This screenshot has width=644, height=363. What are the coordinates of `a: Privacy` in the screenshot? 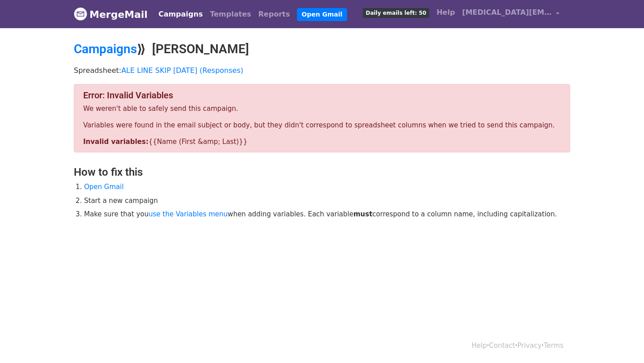 It's located at (529, 346).